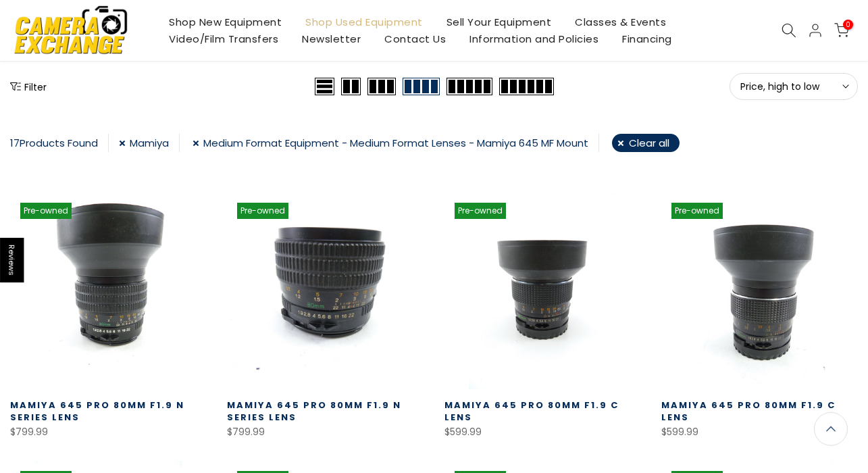 The height and width of the screenshot is (473, 868). Describe the element at coordinates (848, 24) in the screenshot. I see `span: 0` at that location.